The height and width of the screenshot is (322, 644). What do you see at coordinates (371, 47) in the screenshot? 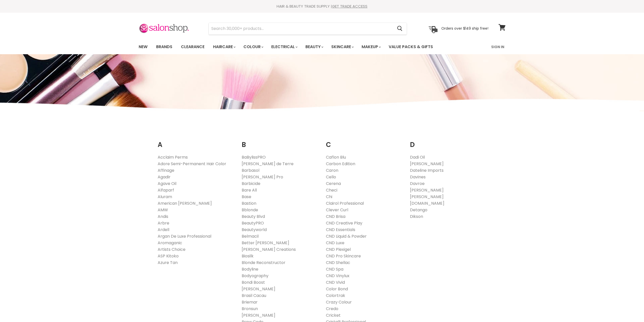
I see `a: Makeup` at bounding box center [371, 47].